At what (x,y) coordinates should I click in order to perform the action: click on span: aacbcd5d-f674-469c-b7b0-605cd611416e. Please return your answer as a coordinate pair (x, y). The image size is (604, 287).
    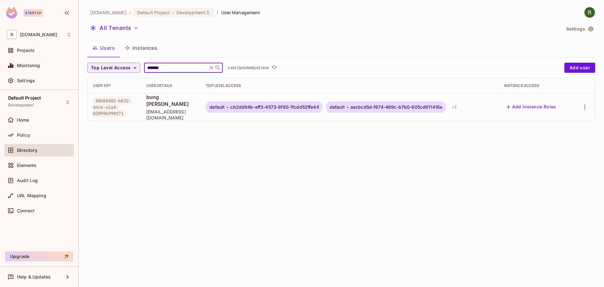
    Looking at the image, I should click on (396, 107).